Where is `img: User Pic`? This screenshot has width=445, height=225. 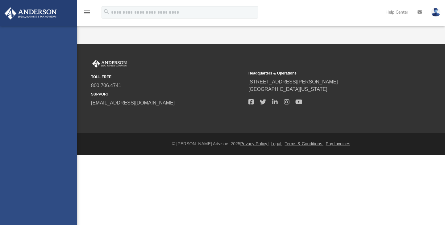
img: User Pic is located at coordinates (436, 12).